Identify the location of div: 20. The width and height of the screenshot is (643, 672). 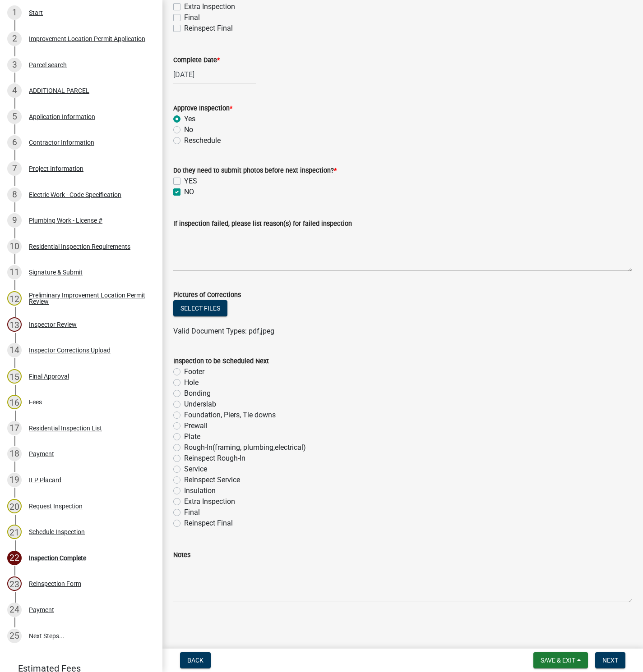
(14, 506).